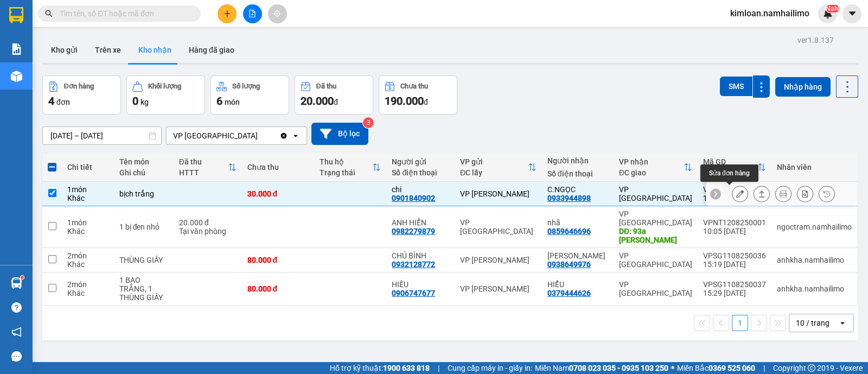 This screenshot has height=374, width=868. Describe the element at coordinates (813, 324) in the screenshot. I see `div: 10 / trang` at that location.